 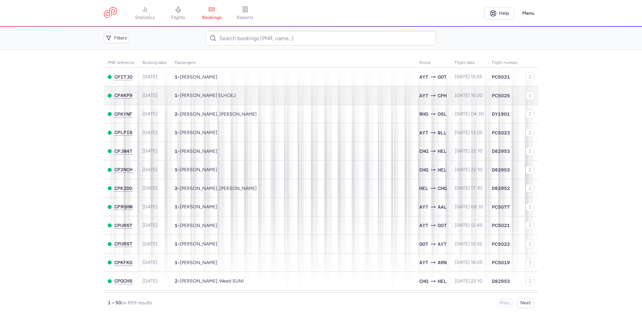 What do you see at coordinates (212, 18) in the screenshot?
I see `span: bookings` at bounding box center [212, 18].